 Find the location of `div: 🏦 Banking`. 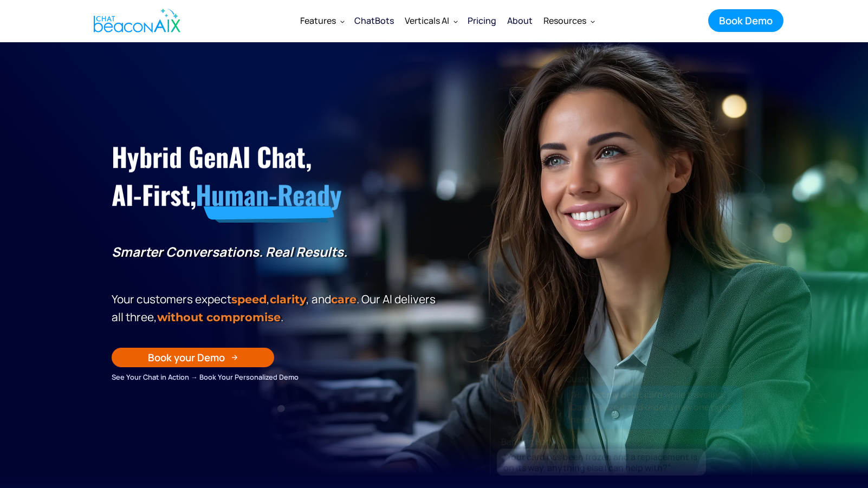

div: 🏦 Banking is located at coordinates (621, 357).